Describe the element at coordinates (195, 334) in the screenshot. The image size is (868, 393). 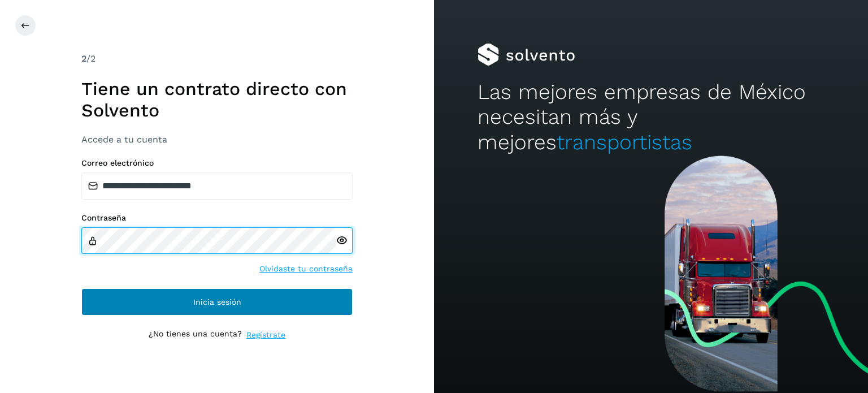
I see `p: ¿No tienes una cuenta?` at that location.